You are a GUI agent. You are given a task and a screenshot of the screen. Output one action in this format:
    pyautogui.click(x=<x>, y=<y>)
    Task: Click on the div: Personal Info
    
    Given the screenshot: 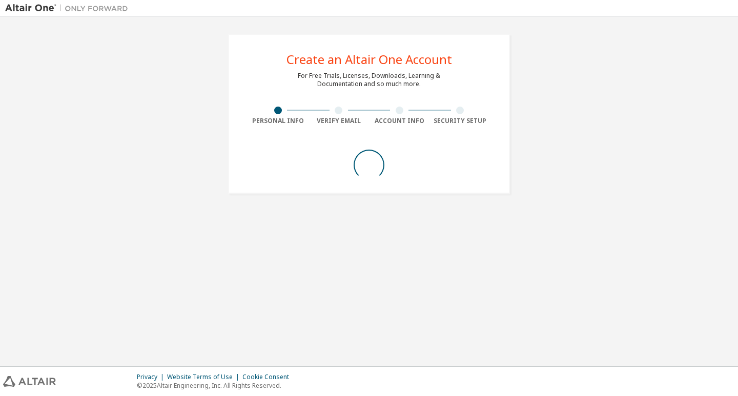 What is the action you would take?
    pyautogui.click(x=278, y=121)
    